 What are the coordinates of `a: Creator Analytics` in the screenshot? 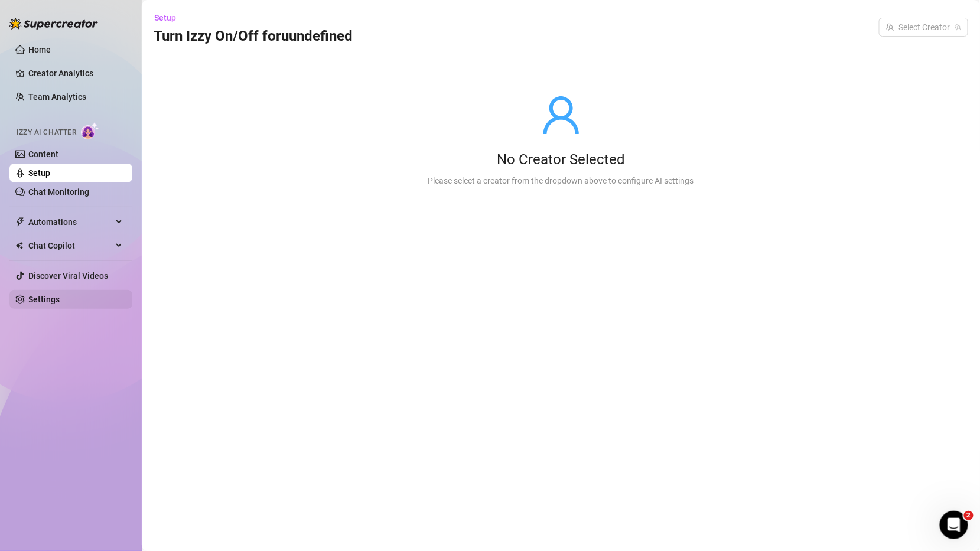 It's located at (75, 73).